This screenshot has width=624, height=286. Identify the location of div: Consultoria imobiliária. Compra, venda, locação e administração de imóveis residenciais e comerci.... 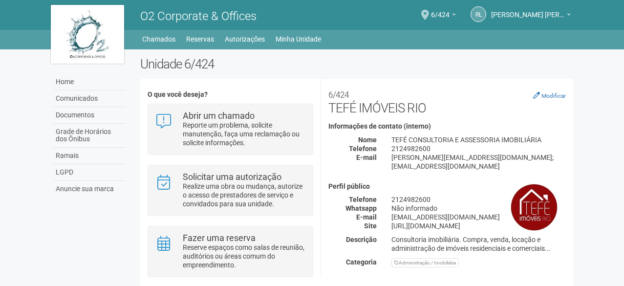
(478, 244).